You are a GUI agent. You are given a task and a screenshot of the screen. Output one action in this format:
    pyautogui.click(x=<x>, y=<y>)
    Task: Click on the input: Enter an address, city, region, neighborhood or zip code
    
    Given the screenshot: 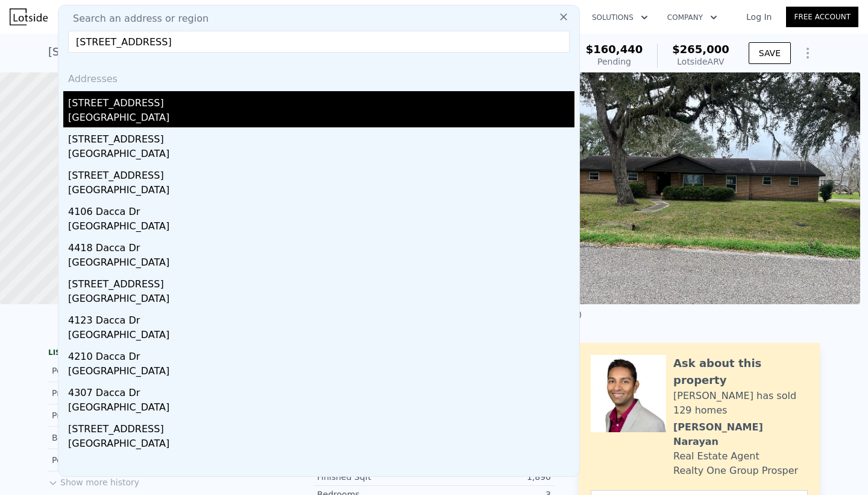 What is the action you would take?
    pyautogui.click(x=319, y=42)
    